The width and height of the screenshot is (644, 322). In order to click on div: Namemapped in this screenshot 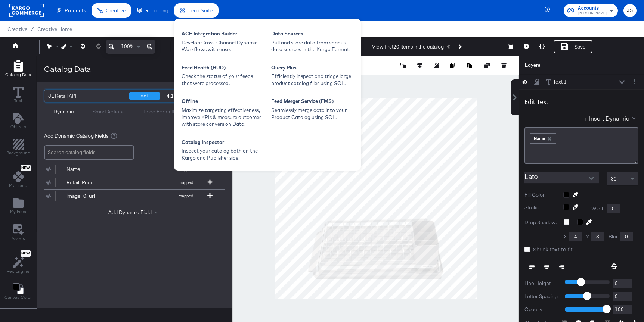, I will do `click(135, 169)`.